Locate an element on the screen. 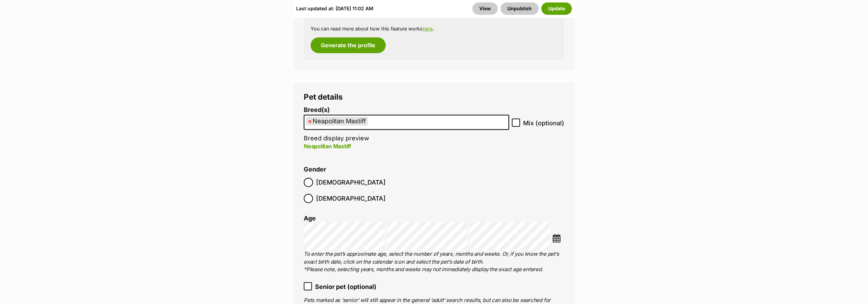  label: Age is located at coordinates (310, 218).